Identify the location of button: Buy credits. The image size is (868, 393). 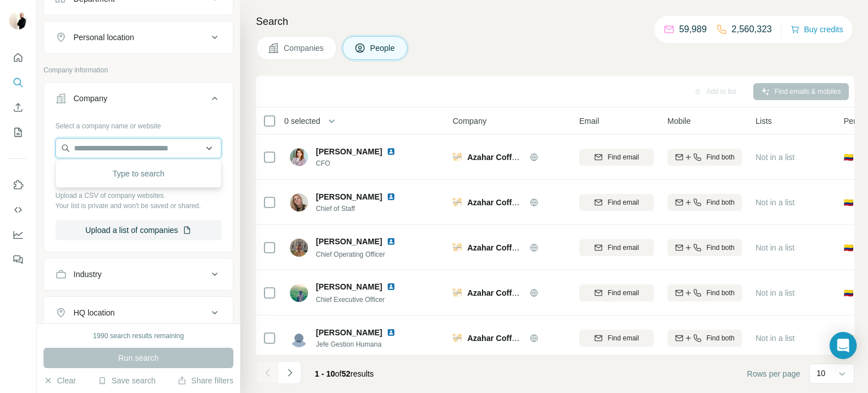
(817, 29).